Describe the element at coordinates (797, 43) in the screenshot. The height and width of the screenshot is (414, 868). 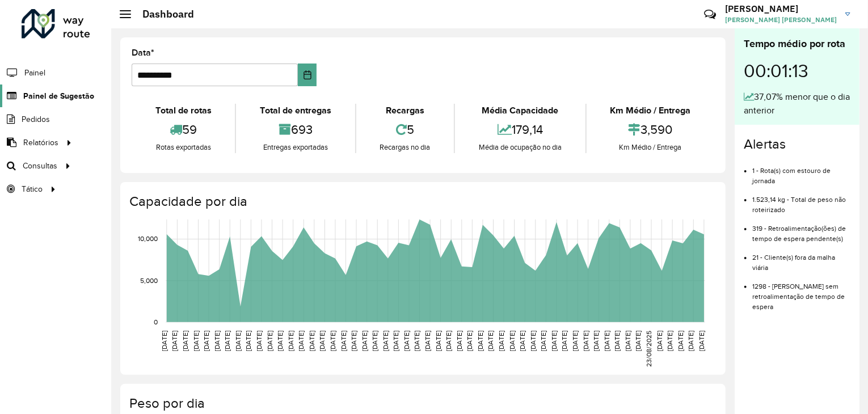
I see `div: Tempo médio por rota` at that location.